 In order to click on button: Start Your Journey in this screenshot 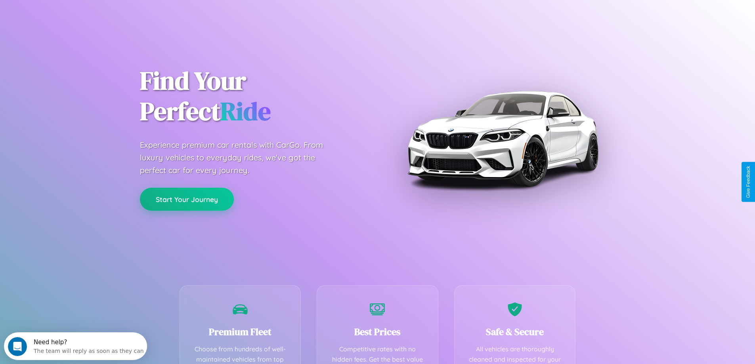, I will do `click(187, 199)`.